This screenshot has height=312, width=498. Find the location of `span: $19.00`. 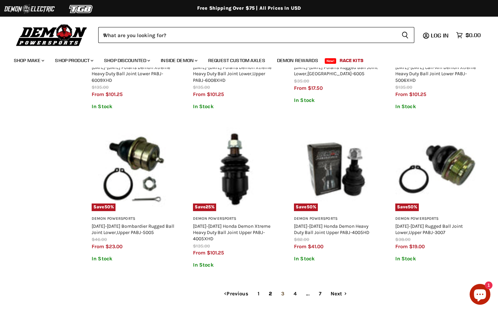

span: $19.00 is located at coordinates (417, 246).